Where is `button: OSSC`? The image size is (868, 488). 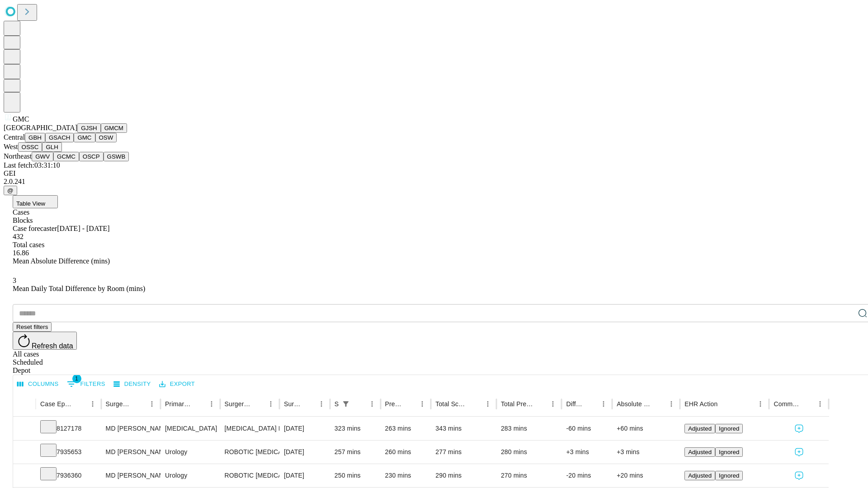
button: OSSC is located at coordinates (30, 147).